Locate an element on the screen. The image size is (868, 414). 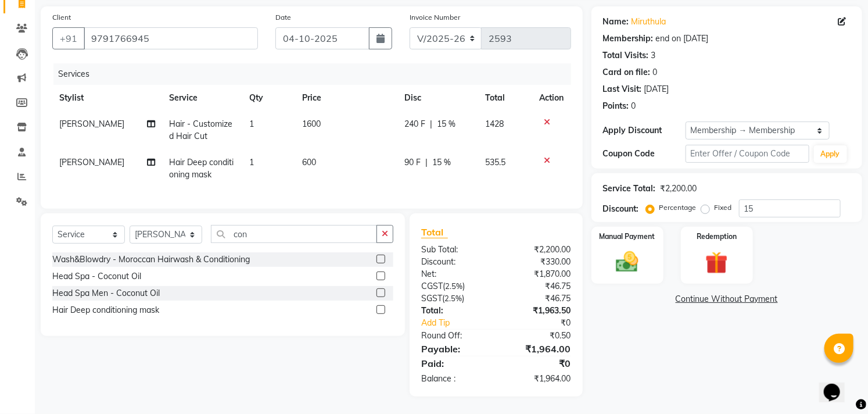
label: Date is located at coordinates (283, 17).